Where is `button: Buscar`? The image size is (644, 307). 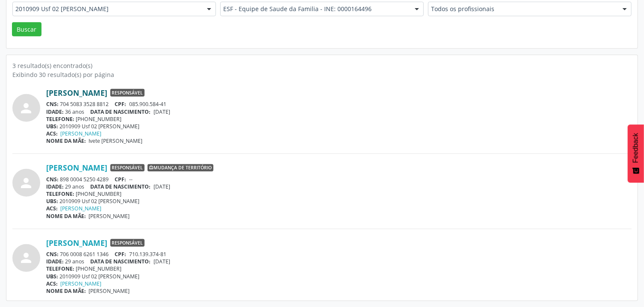
button: Buscar is located at coordinates (26, 29).